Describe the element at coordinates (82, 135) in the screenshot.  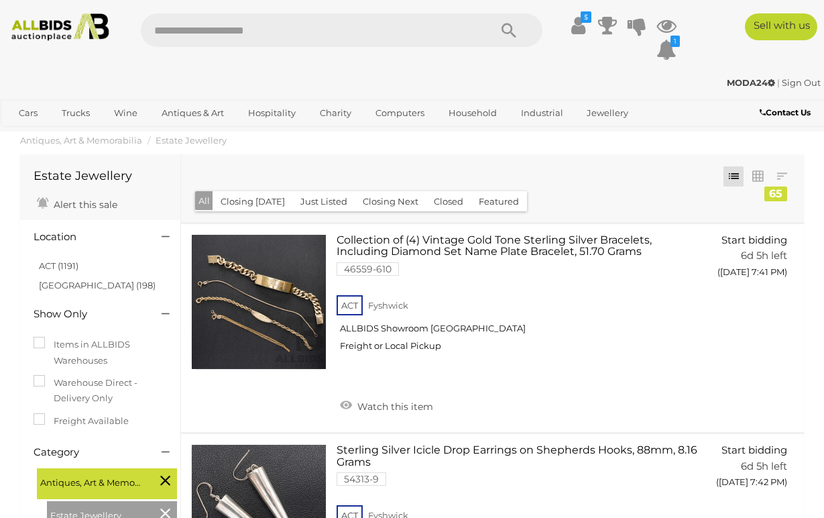
I see `a: Sports` at that location.